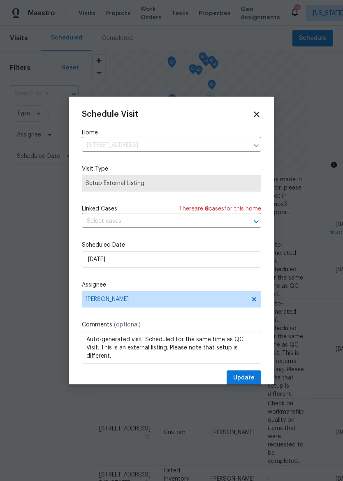  What do you see at coordinates (172, 260) in the screenshot?
I see `input: M/D/YYYY` at bounding box center [172, 260].